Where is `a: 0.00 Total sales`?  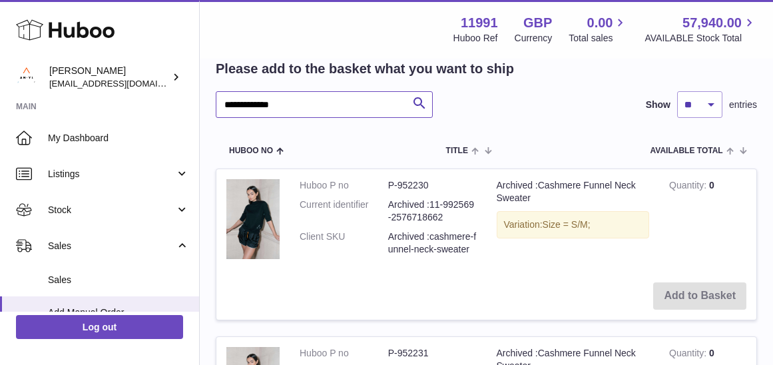 a: 0.00 Total sales is located at coordinates (598, 29).